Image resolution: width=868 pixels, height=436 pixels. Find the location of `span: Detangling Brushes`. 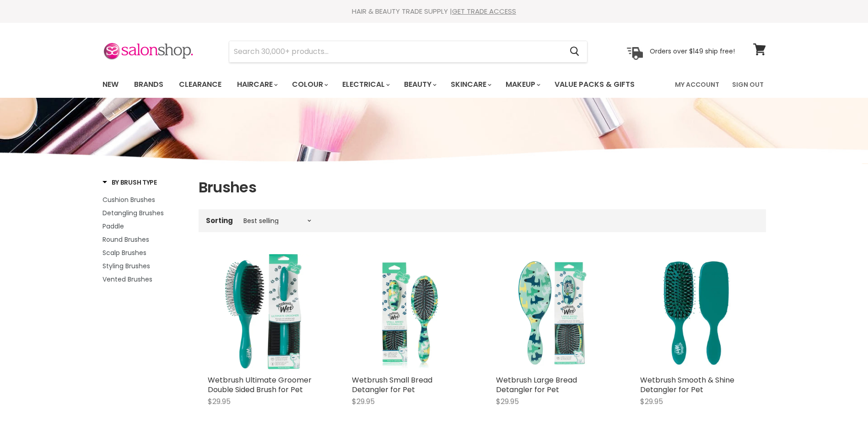

span: Detangling Brushes is located at coordinates (133, 213).